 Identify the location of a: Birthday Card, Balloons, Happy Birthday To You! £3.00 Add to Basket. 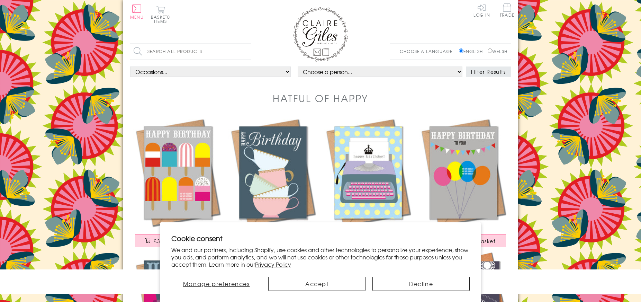
(463, 175).